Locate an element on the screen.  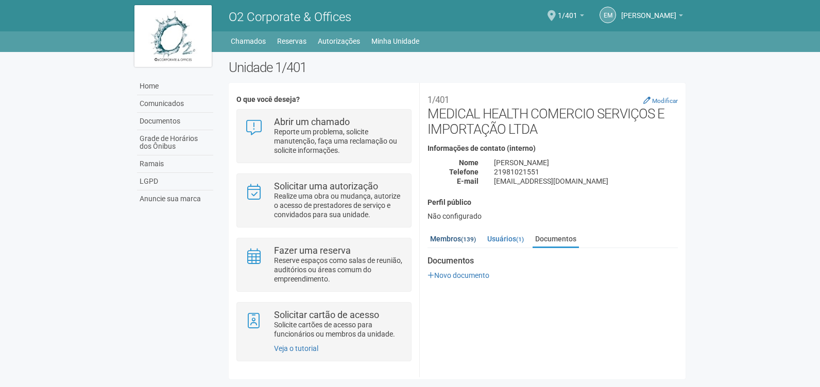
span: Eloisa Mazoni Guntzel is located at coordinates (648, 10).